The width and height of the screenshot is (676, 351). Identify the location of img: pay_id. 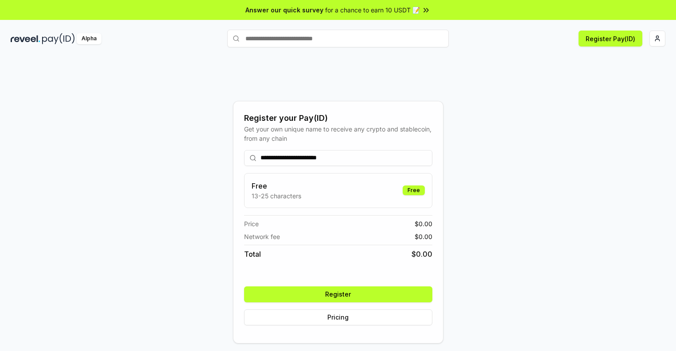
(58, 39).